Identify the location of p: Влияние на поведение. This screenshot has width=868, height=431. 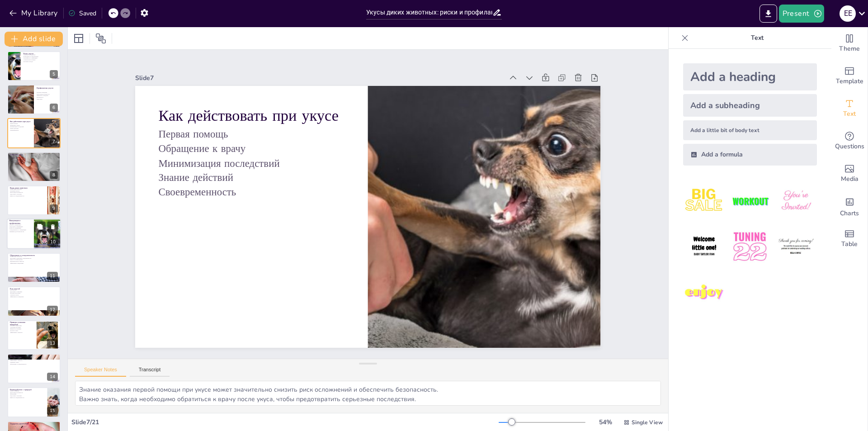
(34, 359).